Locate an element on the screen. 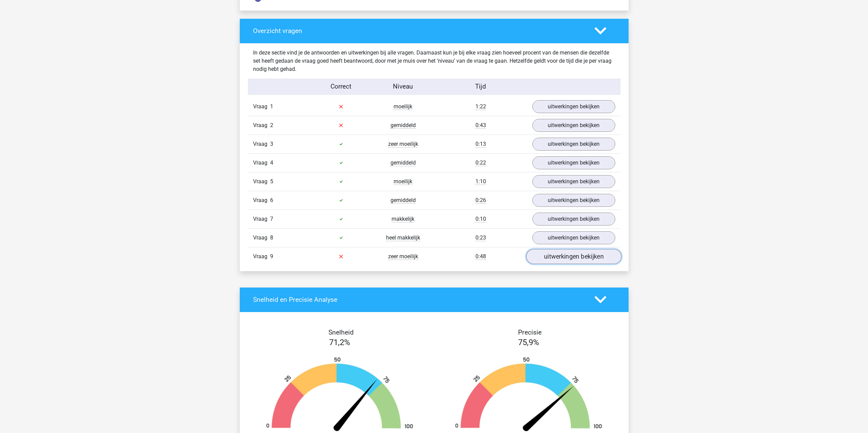  span: 0:22 is located at coordinates (481, 163).